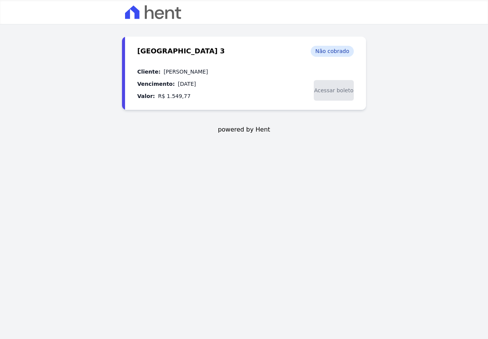 Image resolution: width=488 pixels, height=339 pixels. Describe the element at coordinates (156, 84) in the screenshot. I see `dt: Vencimento:` at that location.